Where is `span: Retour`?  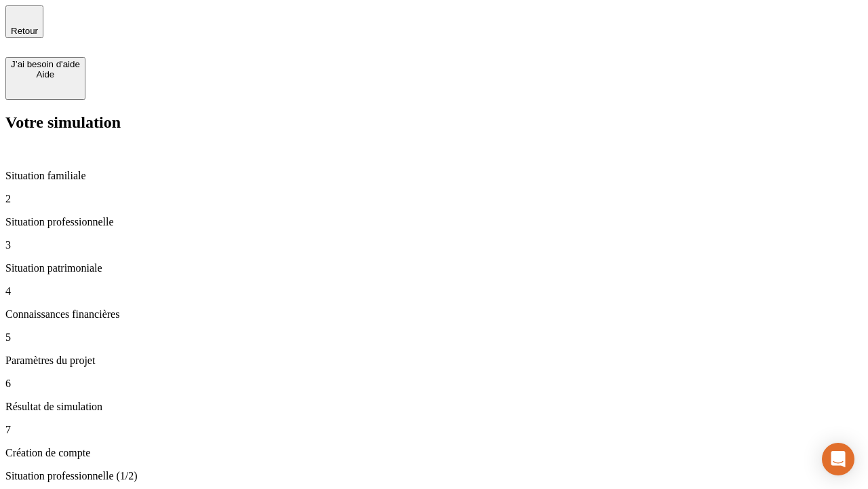
span: Retour is located at coordinates (24, 31).